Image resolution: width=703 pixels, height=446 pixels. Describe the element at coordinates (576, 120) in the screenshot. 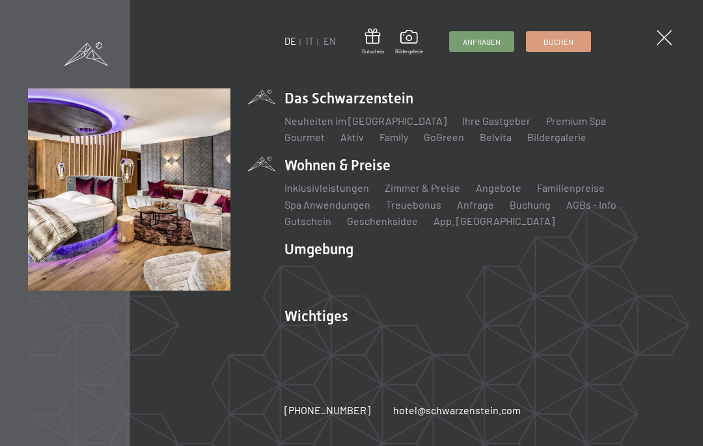

I see `a: Premium Spa` at that location.